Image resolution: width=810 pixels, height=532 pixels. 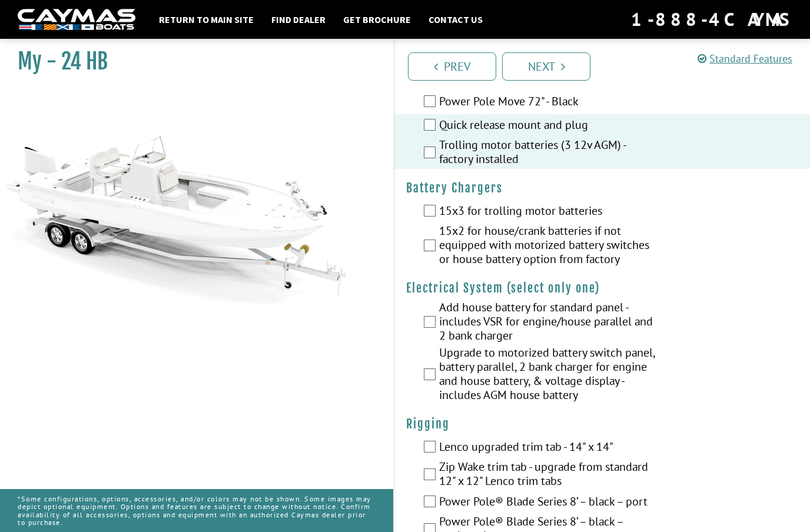 What do you see at coordinates (550, 126) in the screenshot?
I see `label: Quick release mount and plug` at bounding box center [550, 126].